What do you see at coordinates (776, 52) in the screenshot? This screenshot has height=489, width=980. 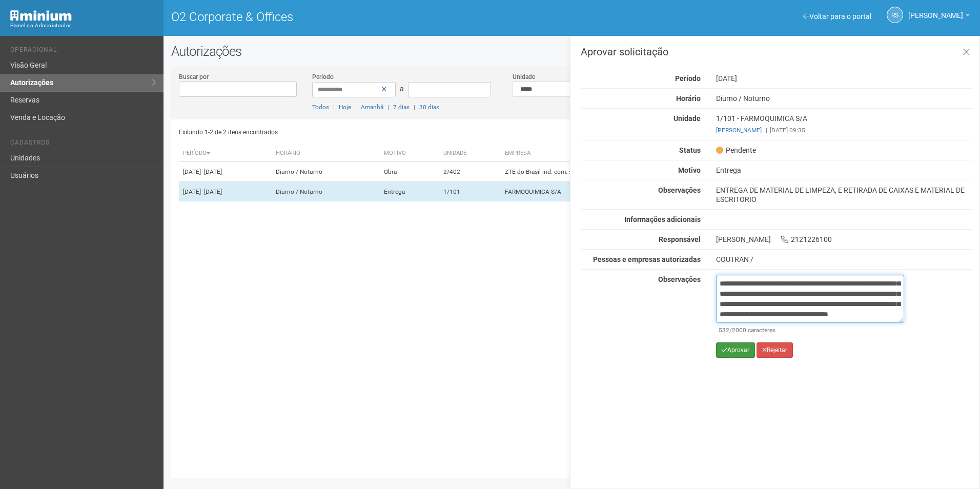 I see `h3: Aprovar solicitação` at bounding box center [776, 52].